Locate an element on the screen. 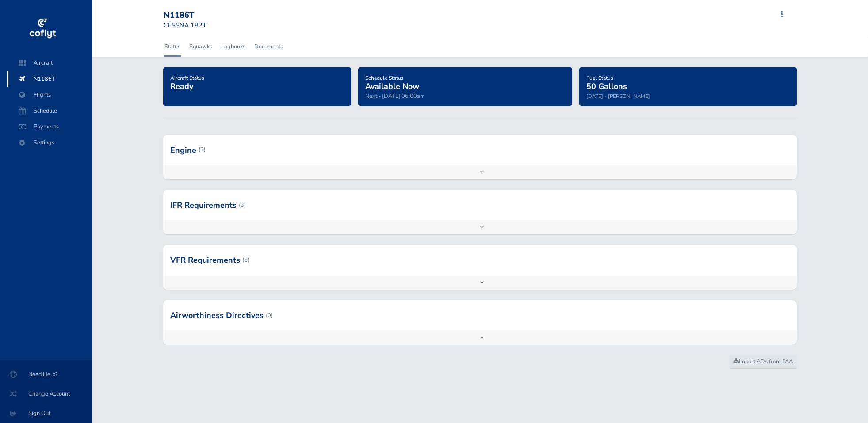 The width and height of the screenshot is (868, 423). a: Import ADs from FAA is located at coordinates (763, 362).